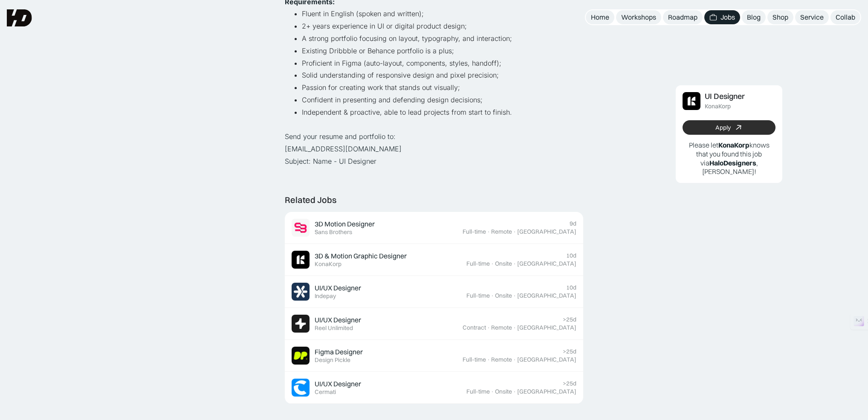 The height and width of the screenshot is (420, 868). I want to click on li: Confident in presenting and defending design decisions;, so click(443, 100).